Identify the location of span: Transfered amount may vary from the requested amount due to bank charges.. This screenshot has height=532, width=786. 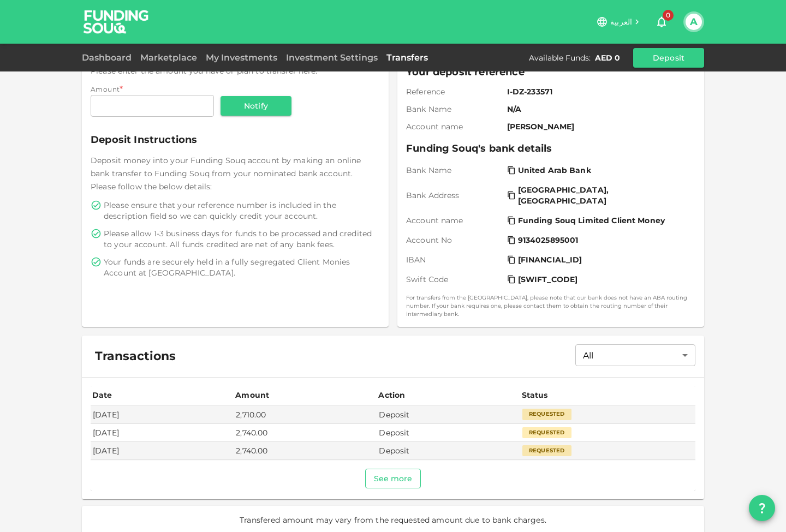
(393, 519).